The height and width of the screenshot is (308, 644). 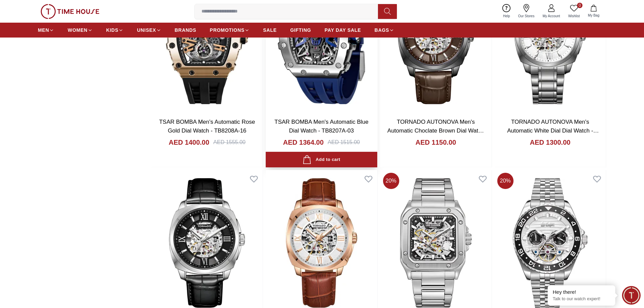 What do you see at coordinates (304, 142) in the screenshot?
I see `h4: AED 1364.00` at bounding box center [304, 142].